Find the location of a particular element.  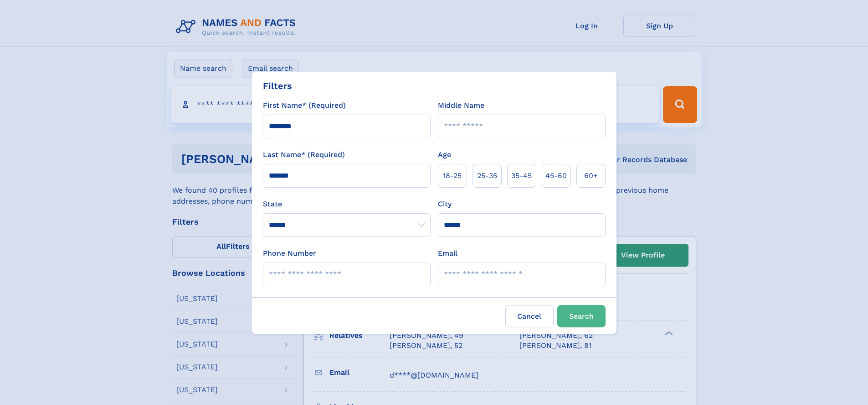

label: Last Name* (Required) is located at coordinates (304, 154).